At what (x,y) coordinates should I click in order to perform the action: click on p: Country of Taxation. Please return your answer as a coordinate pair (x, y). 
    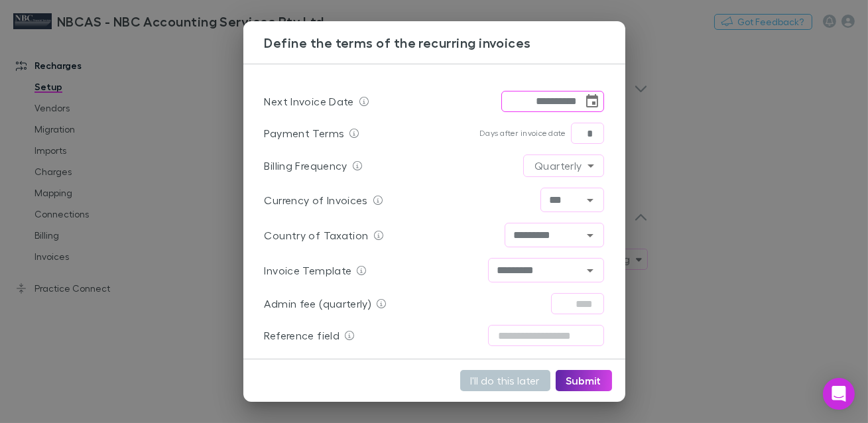
    Looking at the image, I should click on (317, 235).